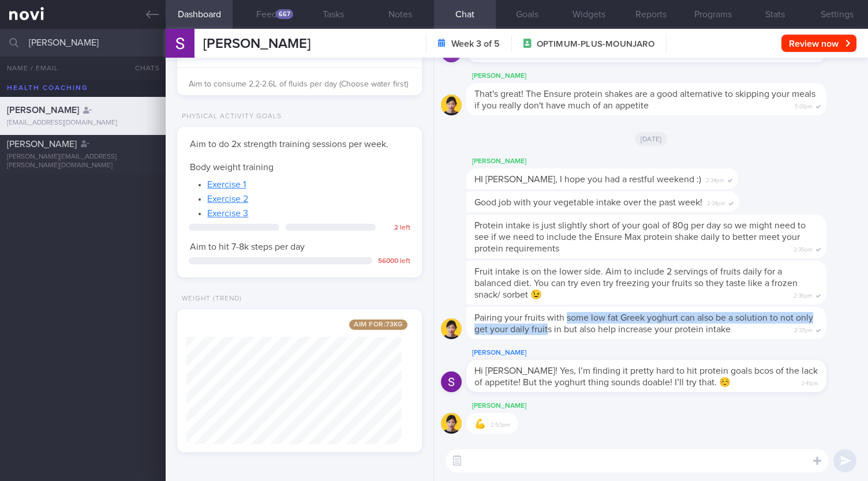 The height and width of the screenshot is (481, 868). What do you see at coordinates (227, 199) in the screenshot?
I see `a: Exercise 2` at bounding box center [227, 199].